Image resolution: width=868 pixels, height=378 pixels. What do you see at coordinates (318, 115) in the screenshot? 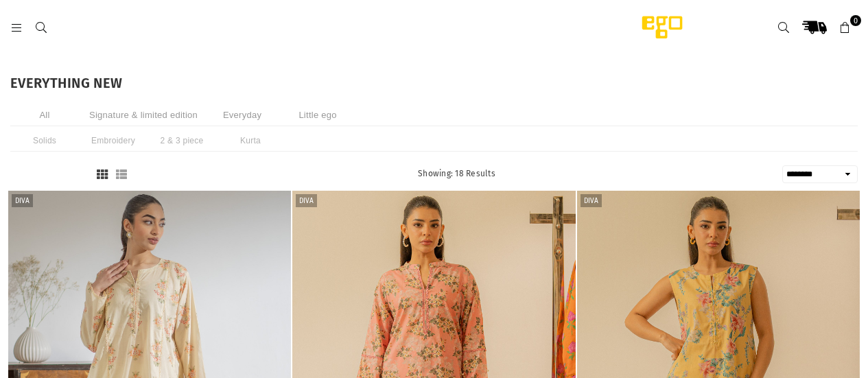
I see `li: Little ego` at bounding box center [318, 115].